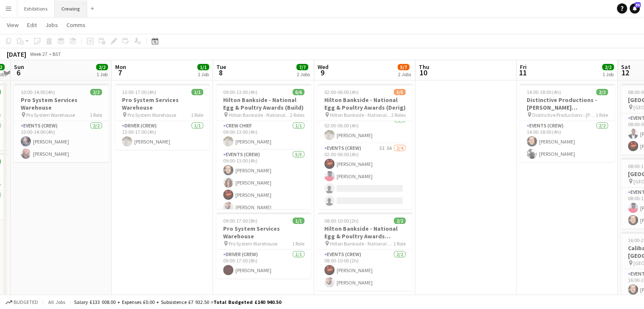  What do you see at coordinates (423, 73) in the screenshot?
I see `span: 10` at bounding box center [423, 73].